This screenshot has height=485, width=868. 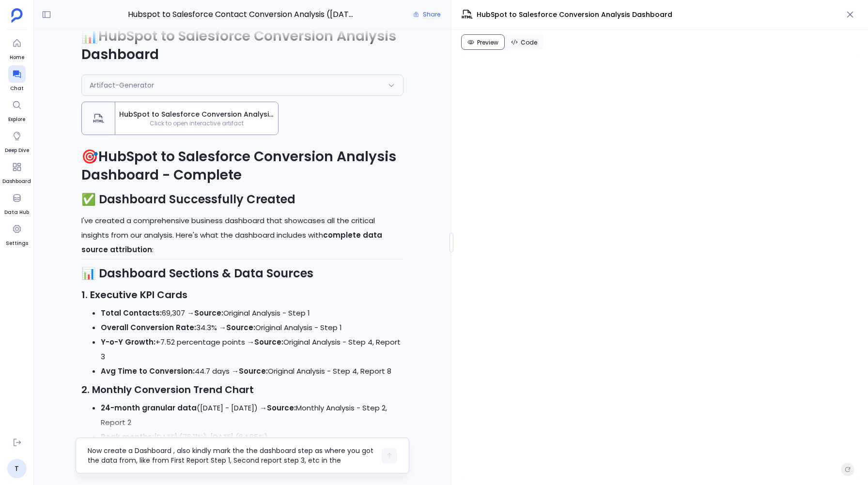 What do you see at coordinates (149, 407) in the screenshot?
I see `strong: 24-month granular data` at bounding box center [149, 407].